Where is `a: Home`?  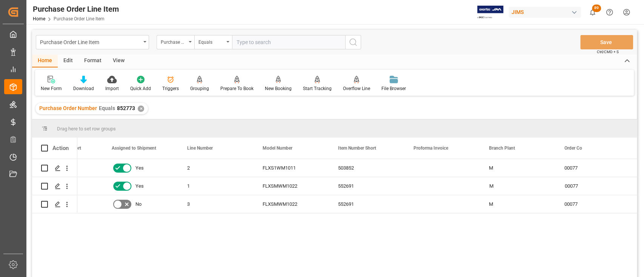
a: Home is located at coordinates (39, 19).